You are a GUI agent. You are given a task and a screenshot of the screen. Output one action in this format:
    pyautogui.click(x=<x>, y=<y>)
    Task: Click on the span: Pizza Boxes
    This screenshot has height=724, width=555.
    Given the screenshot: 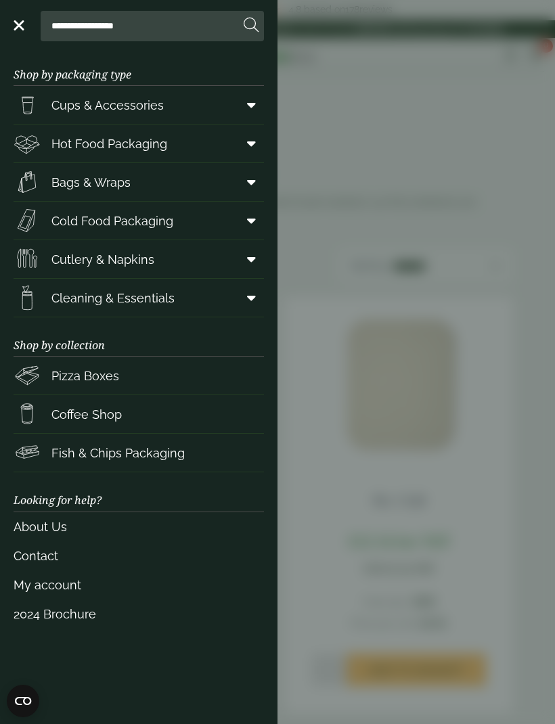 What is the action you would take?
    pyautogui.click(x=85, y=376)
    